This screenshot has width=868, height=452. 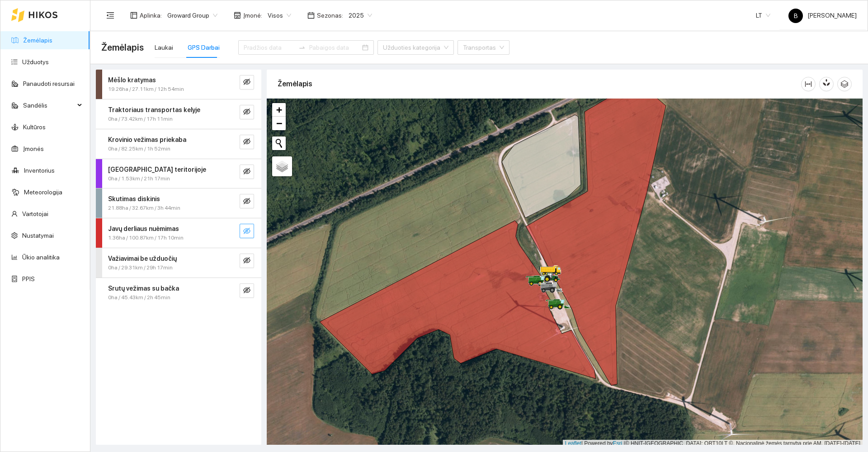 I want to click on strong: Skutimas diskinis, so click(x=134, y=199).